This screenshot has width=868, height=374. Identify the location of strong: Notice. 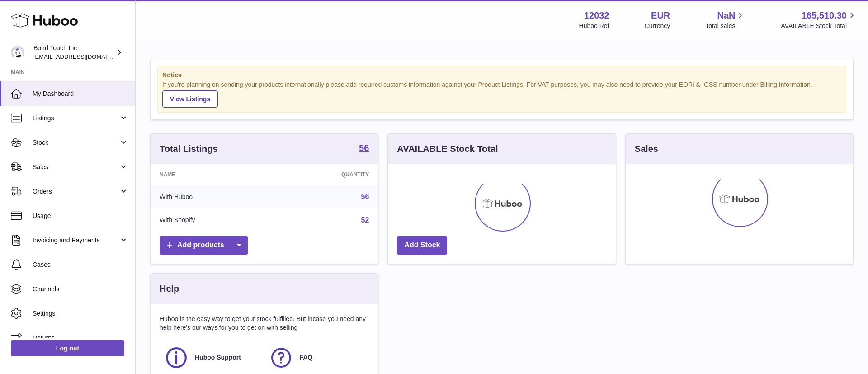
(502, 75).